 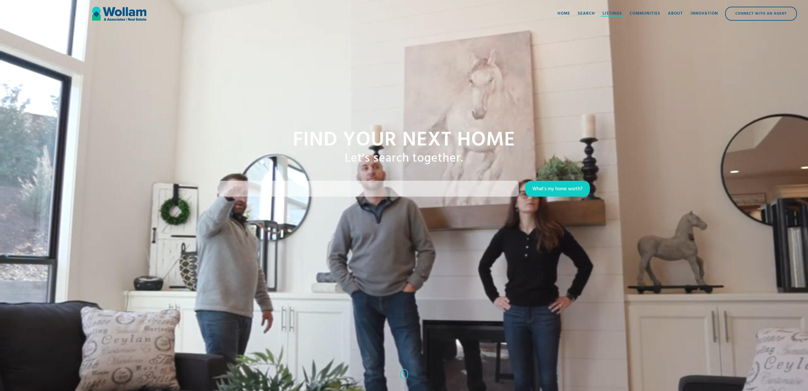 I want to click on div: Communities, so click(x=645, y=14).